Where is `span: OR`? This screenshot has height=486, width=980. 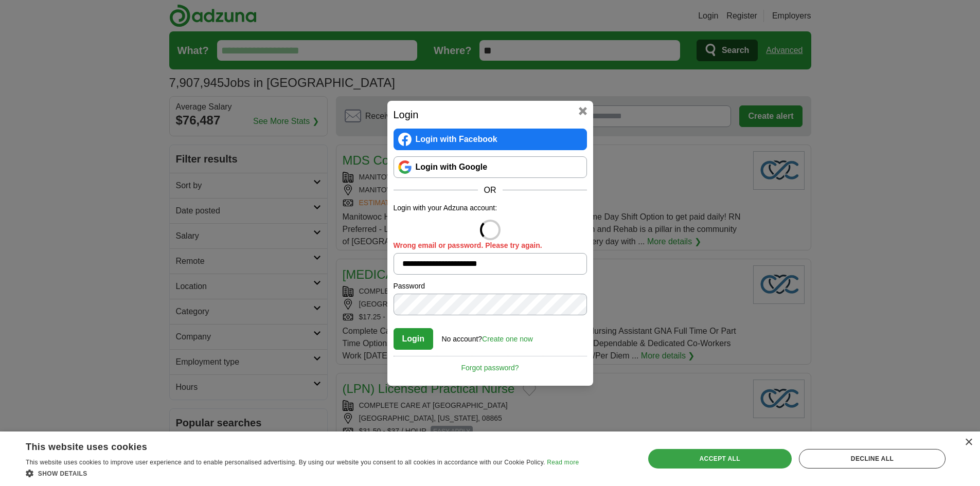 span: OR is located at coordinates (490, 190).